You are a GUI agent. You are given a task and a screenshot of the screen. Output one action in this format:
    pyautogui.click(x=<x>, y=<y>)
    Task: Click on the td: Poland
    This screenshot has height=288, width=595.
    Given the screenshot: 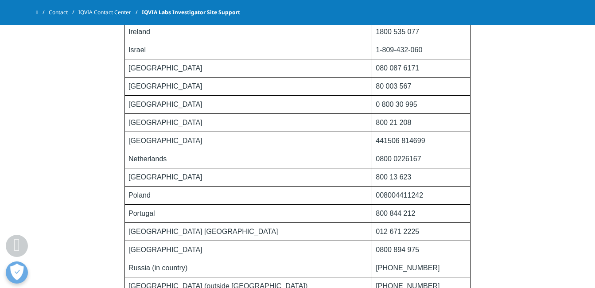 What is the action you would take?
    pyautogui.click(x=249, y=195)
    